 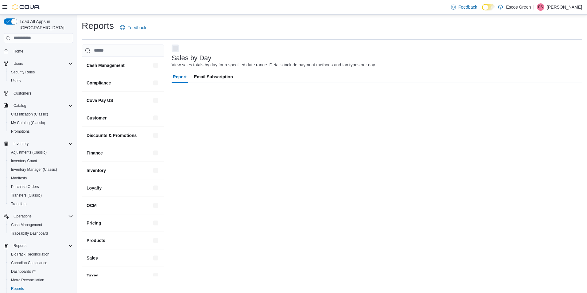 What do you see at coordinates (41, 81) in the screenshot?
I see `button: Users` at bounding box center [41, 81].